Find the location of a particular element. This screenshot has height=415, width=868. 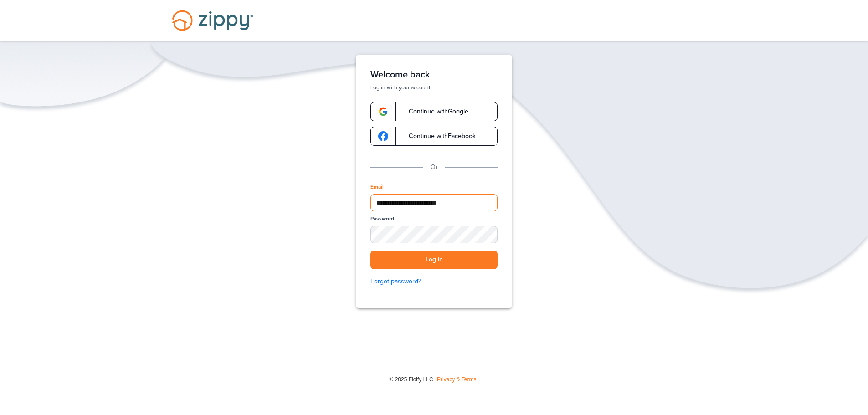

a: google-logoContinue withFacebook is located at coordinates (434, 136).